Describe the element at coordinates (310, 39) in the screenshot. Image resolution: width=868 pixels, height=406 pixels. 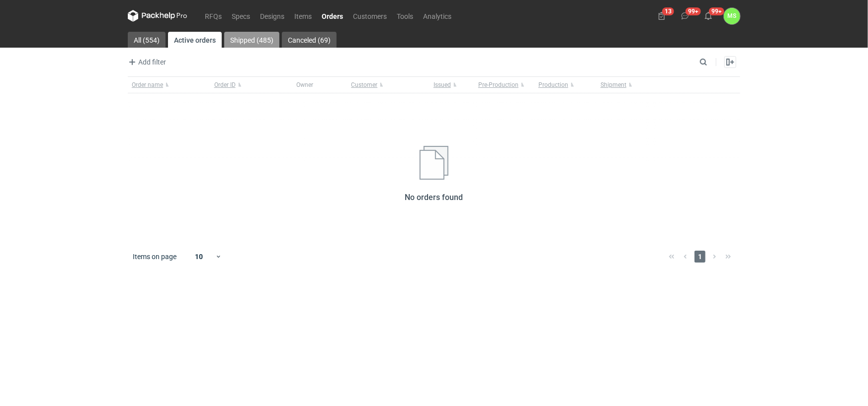
I see `a: Canceled (69)` at that location.